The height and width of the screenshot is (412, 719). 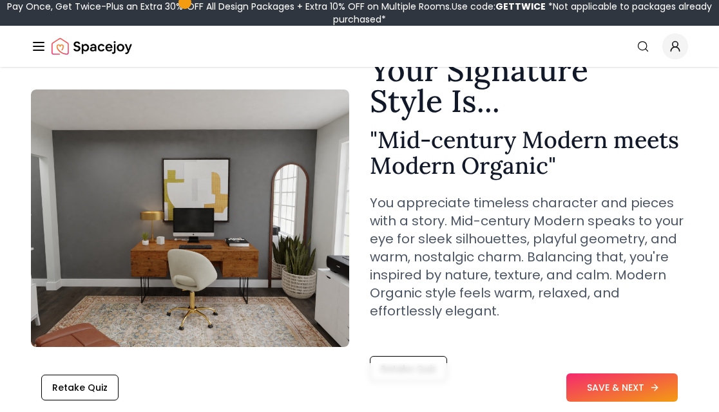 I want to click on p: You appreciate timeless character and pieces with a story. Mid-century Modern speaks to your eye ..., so click(x=529, y=257).